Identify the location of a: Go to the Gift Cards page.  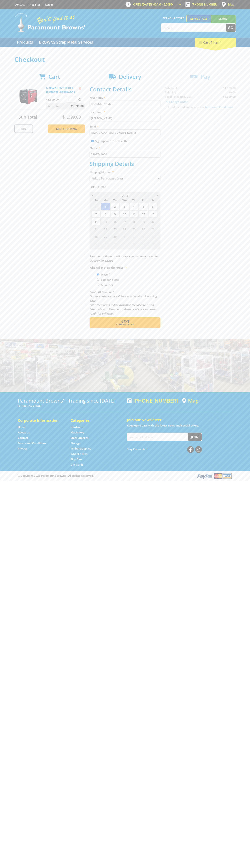
(77, 465).